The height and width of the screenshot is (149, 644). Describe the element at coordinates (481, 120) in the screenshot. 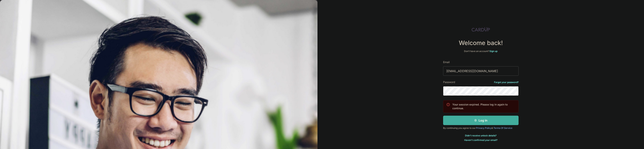

I see `button: Log in` at that location.